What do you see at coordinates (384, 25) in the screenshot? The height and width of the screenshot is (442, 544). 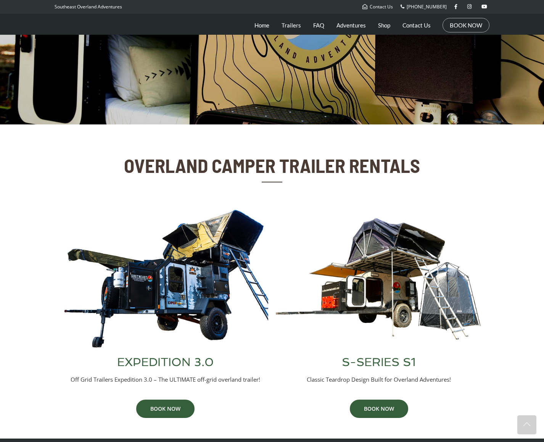 I see `a: Shop` at bounding box center [384, 25].